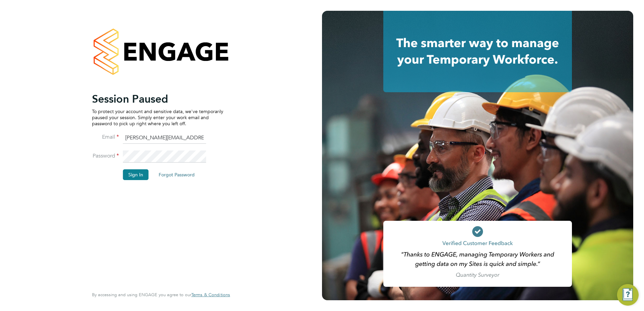 This screenshot has height=311, width=644. Describe the element at coordinates (136, 175) in the screenshot. I see `button: Sign In` at that location.